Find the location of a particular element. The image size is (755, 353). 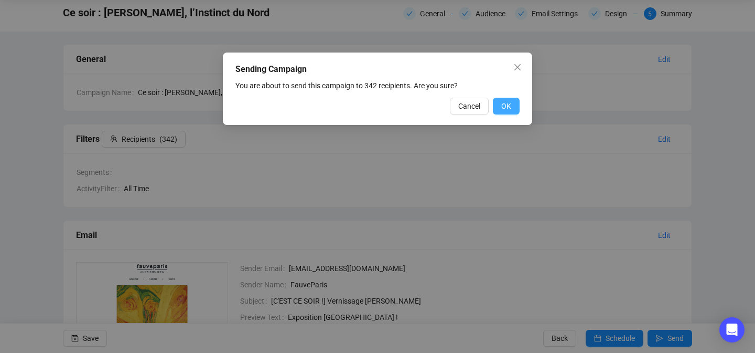

span: Cancel is located at coordinates (470, 106).